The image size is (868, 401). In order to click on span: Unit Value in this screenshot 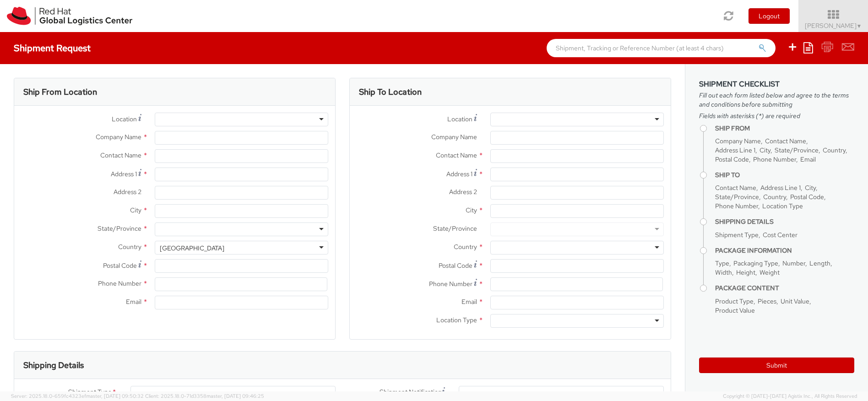, I will do `click(795, 301)`.